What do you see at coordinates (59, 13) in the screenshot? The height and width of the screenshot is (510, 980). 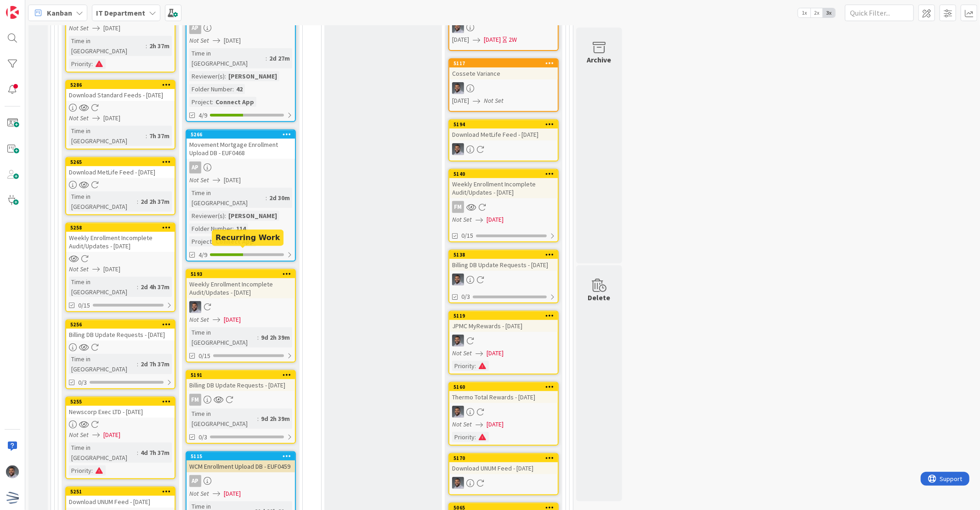 I see `span: Kanban` at bounding box center [59, 13].